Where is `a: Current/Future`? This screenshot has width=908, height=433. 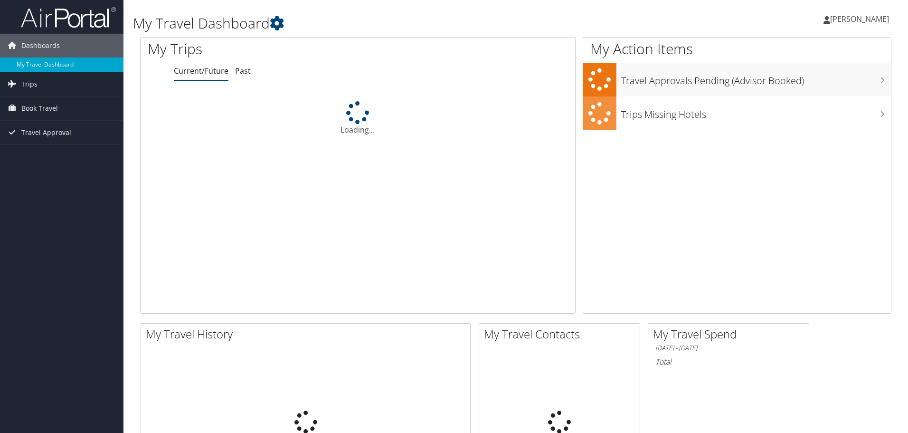
a: Current/Future is located at coordinates (201, 71).